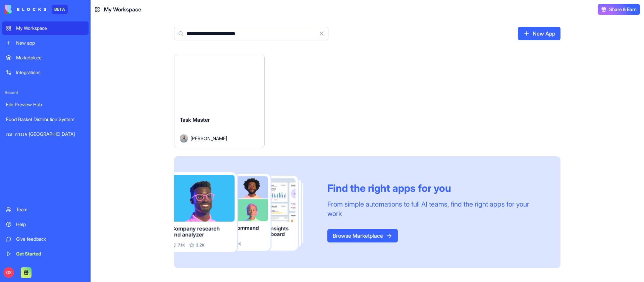  What do you see at coordinates (50, 28) in the screenshot?
I see `div: My Workspace` at bounding box center [50, 28].